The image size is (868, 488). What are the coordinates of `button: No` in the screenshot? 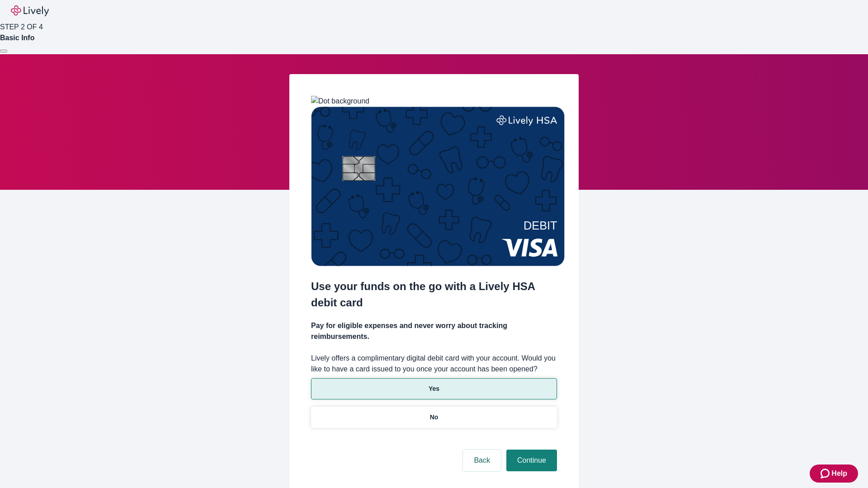 It's located at (434, 418).